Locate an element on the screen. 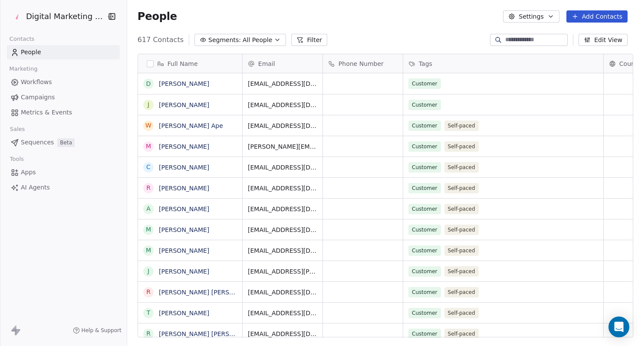 This screenshot has height=346, width=638. div: Tags is located at coordinates (503, 63).